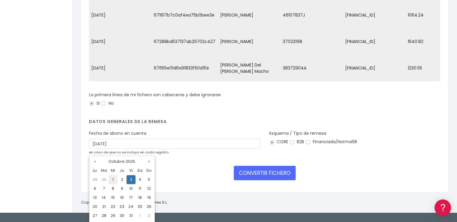 Image resolution: width=457 pixels, height=222 pixels. I want to click on td: 67288bd537137ab29702c427, so click(185, 42).